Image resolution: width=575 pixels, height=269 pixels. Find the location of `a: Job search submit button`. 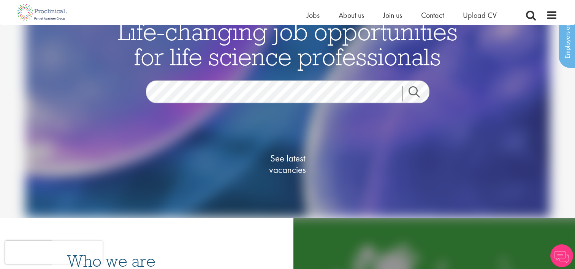

a: Job search submit button is located at coordinates (419, 94).